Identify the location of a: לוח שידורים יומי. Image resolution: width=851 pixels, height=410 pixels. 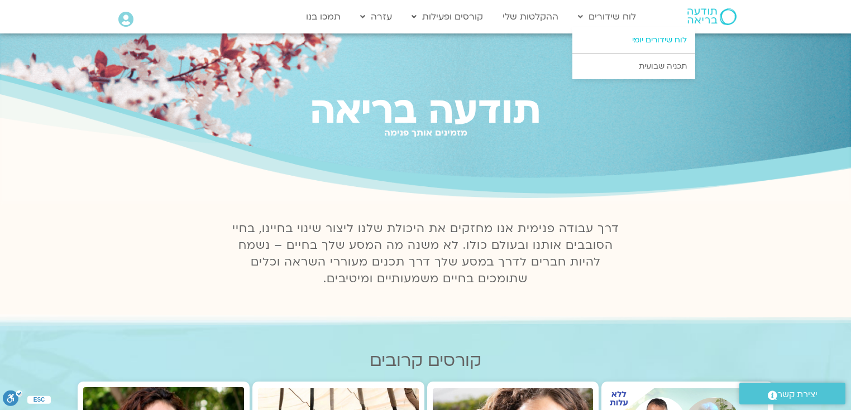
(634, 40).